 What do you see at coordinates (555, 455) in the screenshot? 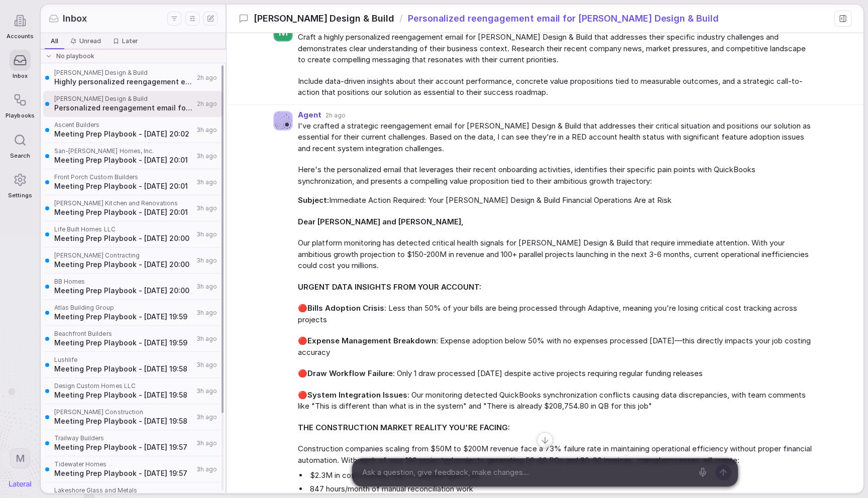
I see `span: Construction companies scaling from $50M to $200M revenue face a 73% failure rate in maintaining ...` at bounding box center [555, 455].